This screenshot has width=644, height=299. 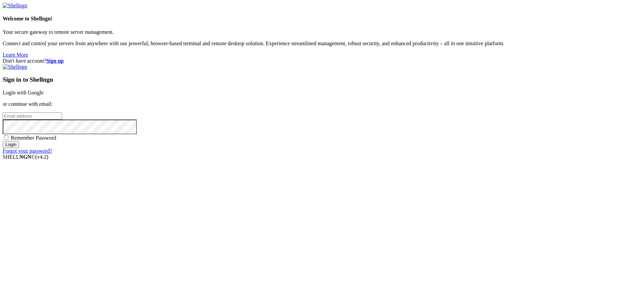 What do you see at coordinates (15, 55) in the screenshot?
I see `a: Learn More` at bounding box center [15, 55].